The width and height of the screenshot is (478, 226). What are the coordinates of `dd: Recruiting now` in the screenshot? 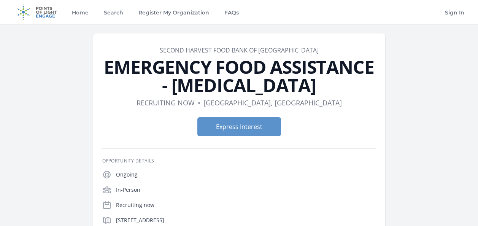 It's located at (166, 103).